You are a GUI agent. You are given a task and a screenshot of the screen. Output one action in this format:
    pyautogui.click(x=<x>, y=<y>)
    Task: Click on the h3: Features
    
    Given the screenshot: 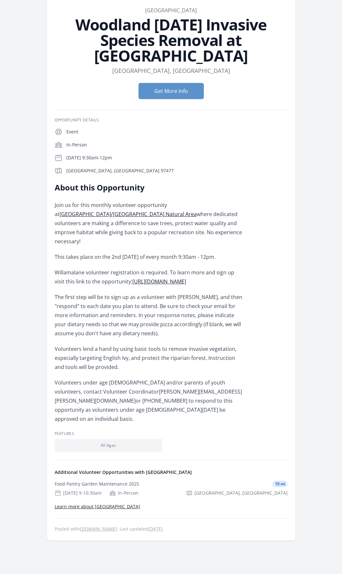 What is the action you would take?
    pyautogui.click(x=171, y=434)
    